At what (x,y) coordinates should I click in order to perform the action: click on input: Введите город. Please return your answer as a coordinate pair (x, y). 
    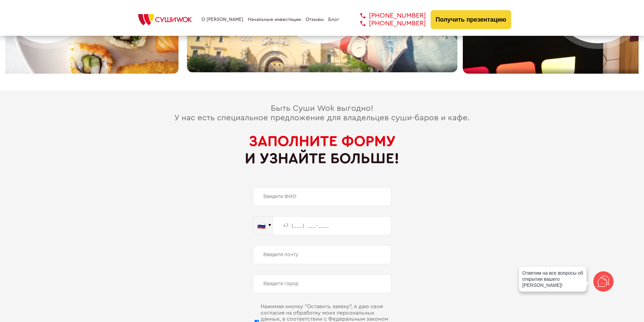
    Looking at the image, I should click on (322, 283).